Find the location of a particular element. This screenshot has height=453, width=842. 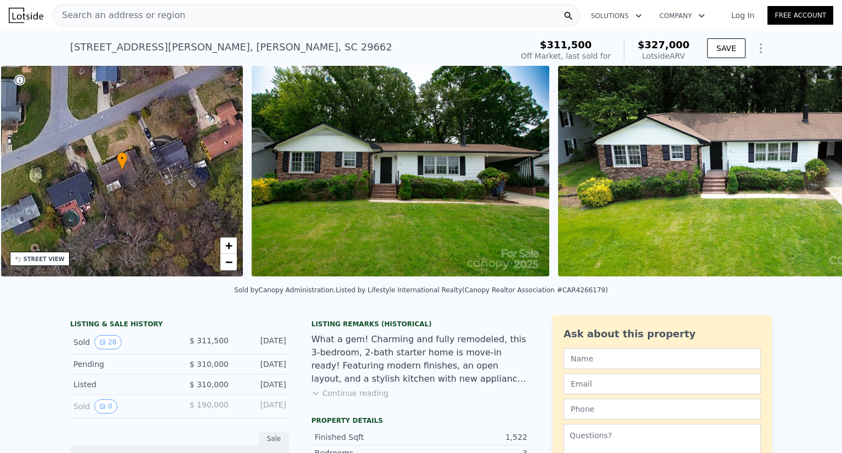

div: Sold by Canopy Administration . is located at coordinates (285, 290).